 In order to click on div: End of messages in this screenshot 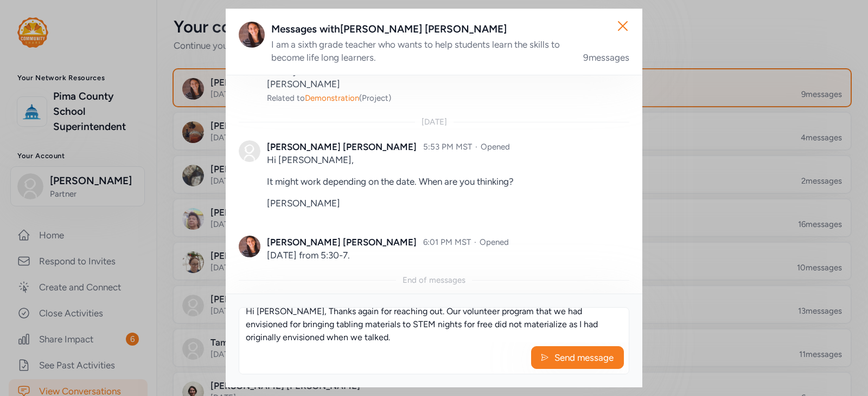, I will do `click(434, 280)`.